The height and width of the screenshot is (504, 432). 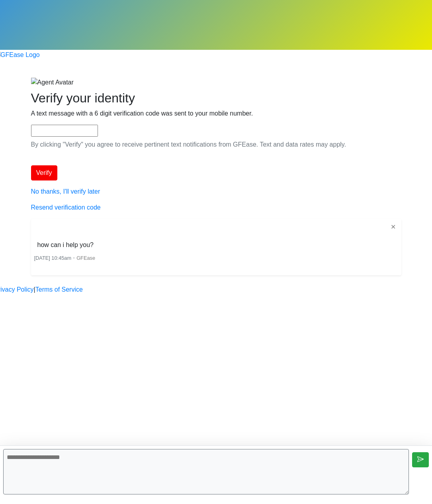 What do you see at coordinates (216, 114) in the screenshot?
I see `p: A text message with a 6 digit verification code was sent to your mobile number.` at bounding box center [216, 114].